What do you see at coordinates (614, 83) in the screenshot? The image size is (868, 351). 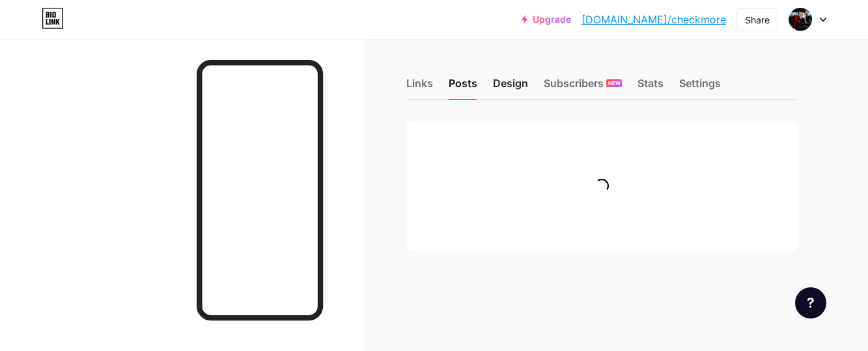 I see `span: NEW` at bounding box center [614, 83].